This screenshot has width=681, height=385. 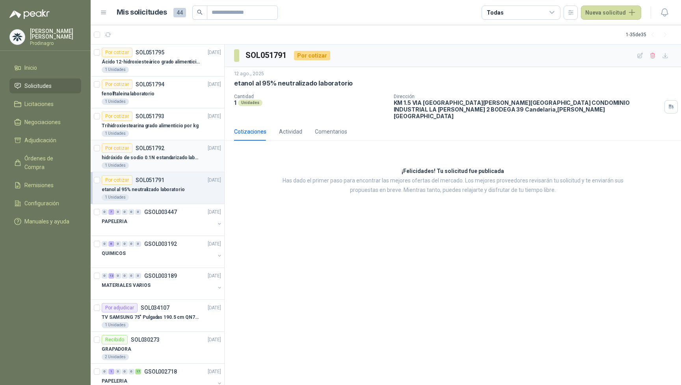 I want to click on p: fenolftaleina laboratorio, so click(x=128, y=94).